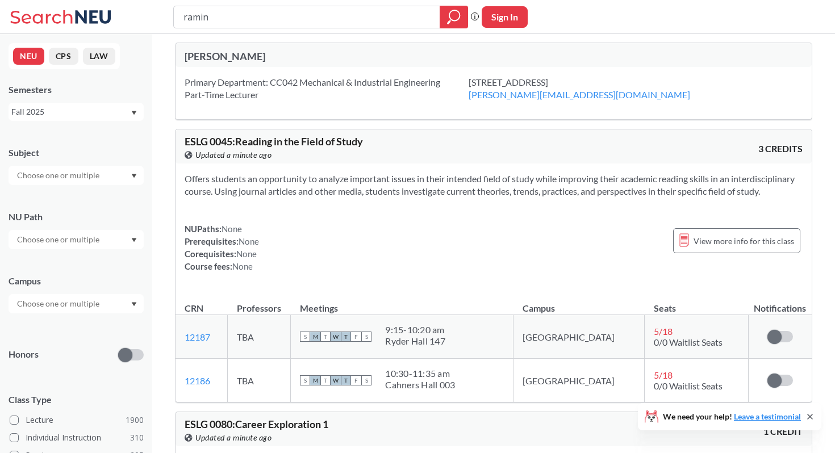 The height and width of the screenshot is (453, 835). Describe the element at coordinates (194, 308) in the screenshot. I see `div: CRN` at that location.